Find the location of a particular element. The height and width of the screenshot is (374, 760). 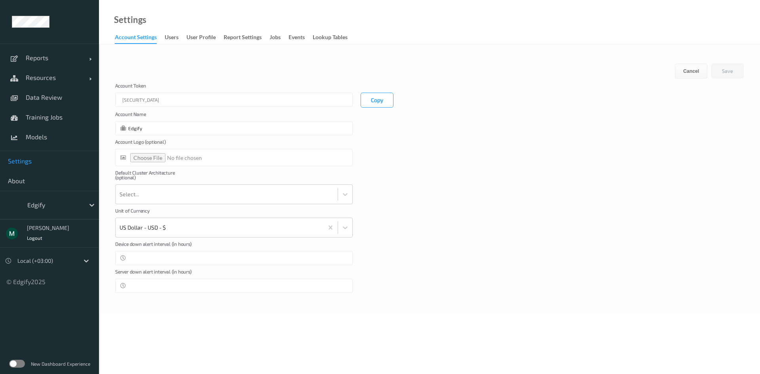

a: Report Settings is located at coordinates (247, 38).